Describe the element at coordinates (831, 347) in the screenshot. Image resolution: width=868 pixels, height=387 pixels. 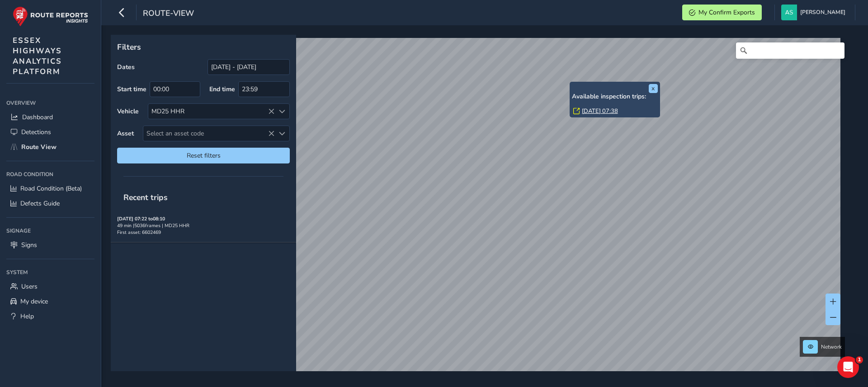
I see `span: Network` at that location.